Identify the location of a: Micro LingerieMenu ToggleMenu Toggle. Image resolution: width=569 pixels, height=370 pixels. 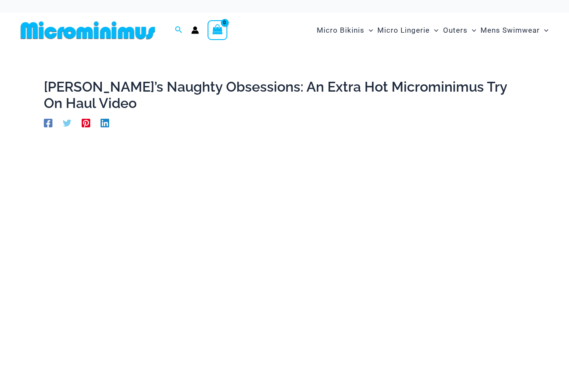
(408, 30).